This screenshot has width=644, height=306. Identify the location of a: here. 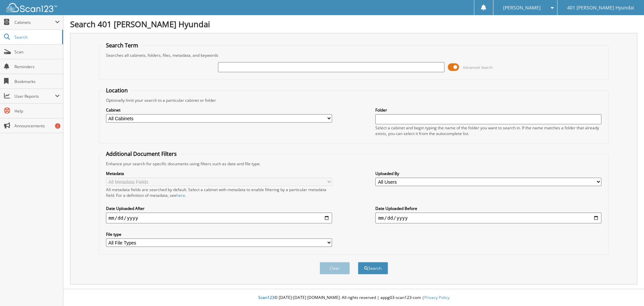
(181, 195).